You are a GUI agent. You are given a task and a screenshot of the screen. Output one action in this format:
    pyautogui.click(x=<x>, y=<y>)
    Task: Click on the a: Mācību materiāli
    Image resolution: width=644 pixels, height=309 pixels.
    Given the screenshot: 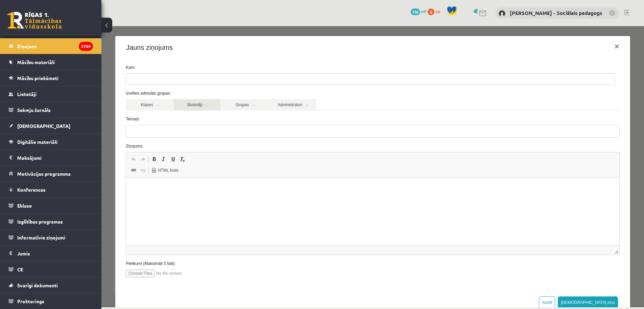 What is the action you would take?
    pyautogui.click(x=51, y=62)
    